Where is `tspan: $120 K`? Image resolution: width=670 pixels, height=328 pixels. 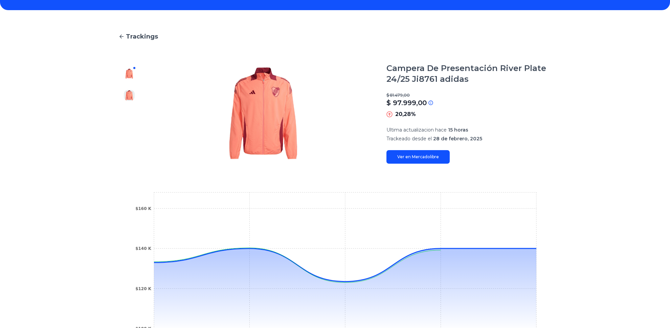 tspan: $120 K is located at coordinates (143, 289).